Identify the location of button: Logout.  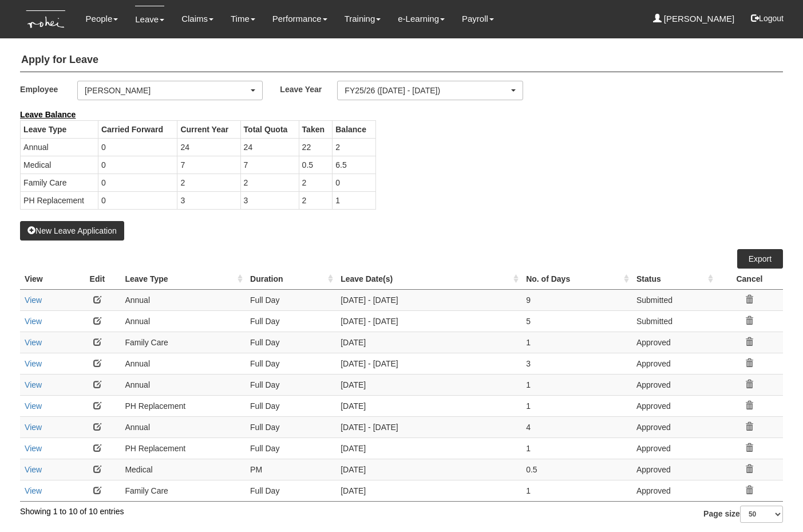
(767, 18).